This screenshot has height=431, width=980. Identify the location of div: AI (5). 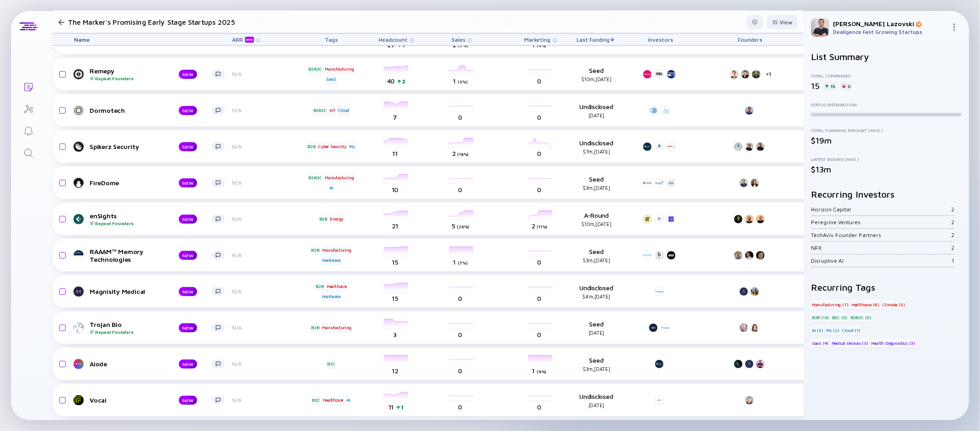
(817, 331).